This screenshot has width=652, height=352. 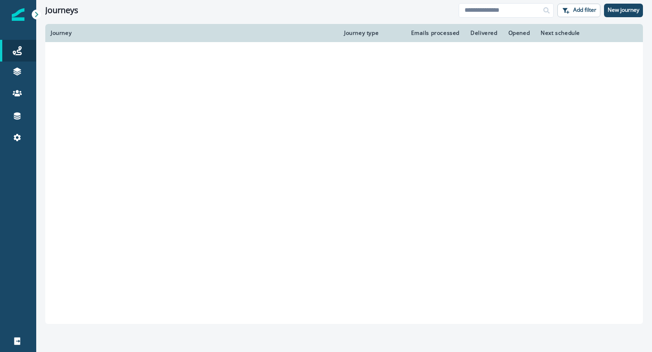 What do you see at coordinates (483, 33) in the screenshot?
I see `div: Delivered` at bounding box center [483, 33].